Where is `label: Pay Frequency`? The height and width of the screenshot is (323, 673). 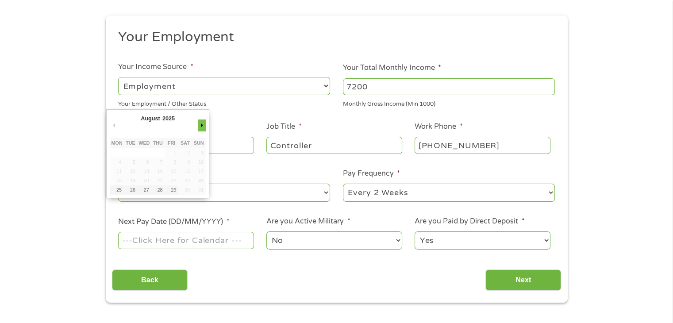 label: Pay Frequency is located at coordinates (371, 173).